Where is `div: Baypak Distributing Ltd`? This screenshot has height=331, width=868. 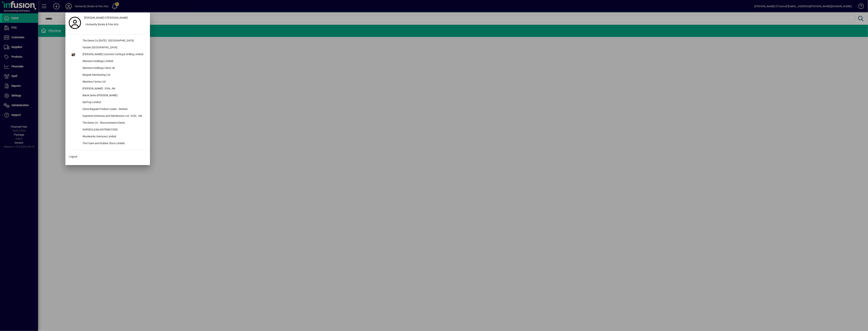
div: Baypak Distributing Ltd is located at coordinates (113, 75).